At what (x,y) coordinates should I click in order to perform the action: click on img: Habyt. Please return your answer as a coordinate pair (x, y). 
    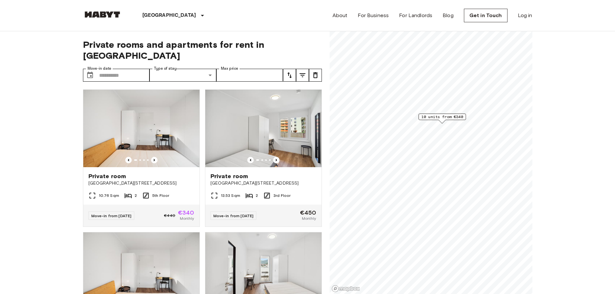
    Looking at the image, I should click on (102, 15).